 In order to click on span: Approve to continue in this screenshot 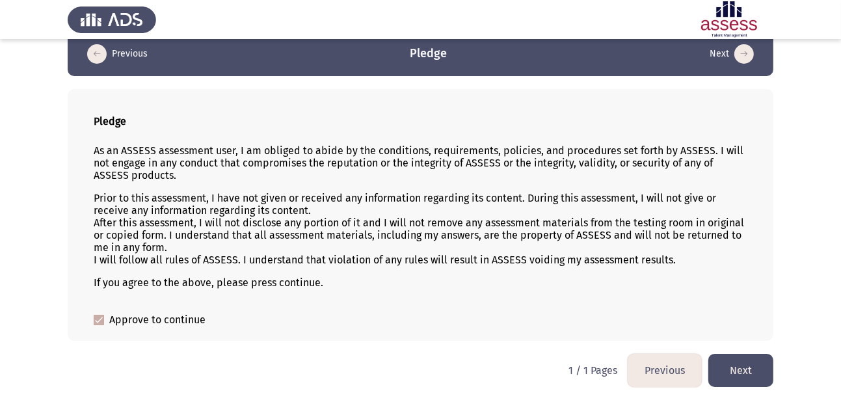, I will do `click(157, 320)`.